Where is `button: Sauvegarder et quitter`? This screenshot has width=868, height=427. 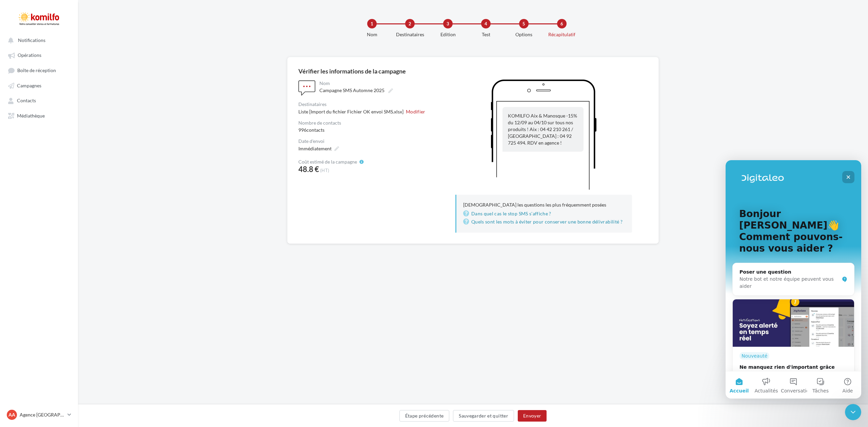
button: Sauvegarder et quitter is located at coordinates (483, 416).